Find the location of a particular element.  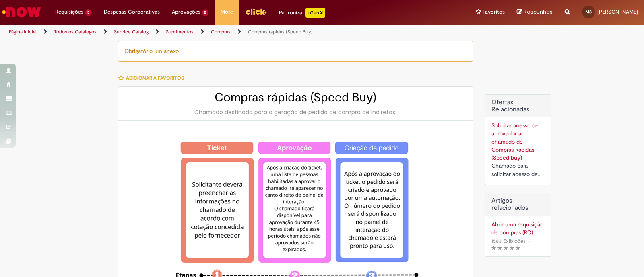

a: Todos os Catálogos is located at coordinates (75, 32).